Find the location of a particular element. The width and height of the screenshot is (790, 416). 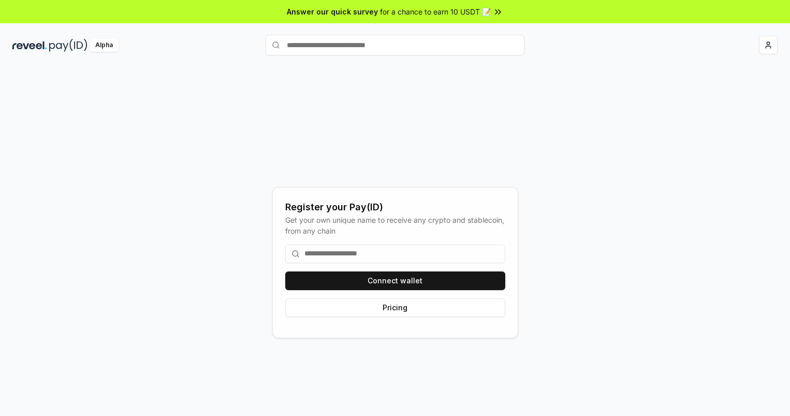

img: reveel_dark is located at coordinates (30, 45).